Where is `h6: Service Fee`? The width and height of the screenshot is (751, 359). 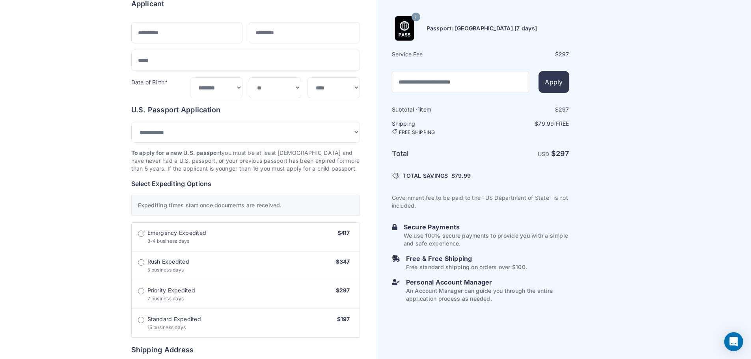
h6: Service Fee is located at coordinates (435, 54).